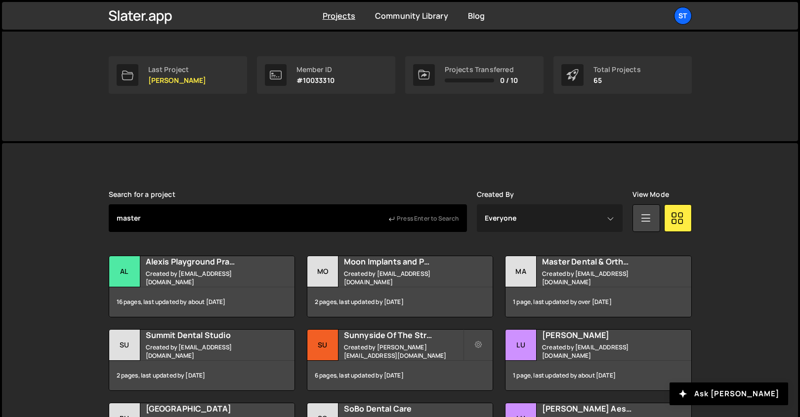 This screenshot has height=417, width=800. What do you see at coordinates (601, 262) in the screenshot?
I see `h2: Master Dental & Orthodontics` at bounding box center [601, 262].